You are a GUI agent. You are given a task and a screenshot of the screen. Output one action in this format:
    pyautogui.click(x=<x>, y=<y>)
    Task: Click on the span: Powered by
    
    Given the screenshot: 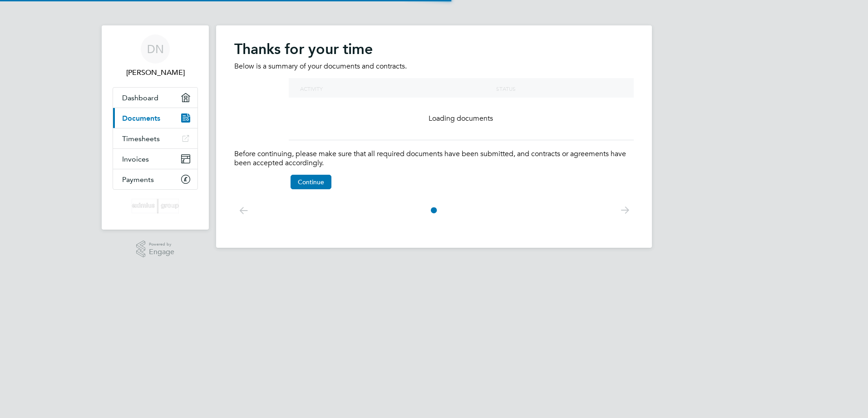 What is the action you would take?
    pyautogui.click(x=161, y=244)
    